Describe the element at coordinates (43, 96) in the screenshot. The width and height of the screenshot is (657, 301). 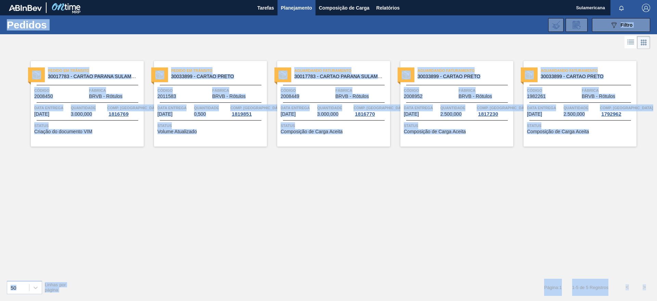
I see `span: 2008450` at that location.